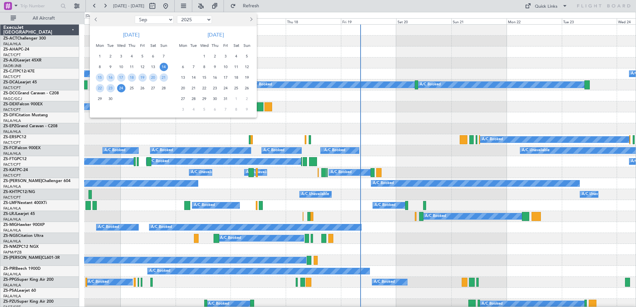 The width and height of the screenshot is (636, 307). Describe the element at coordinates (247, 78) in the screenshot. I see `div: 19-10-2025` at that location.